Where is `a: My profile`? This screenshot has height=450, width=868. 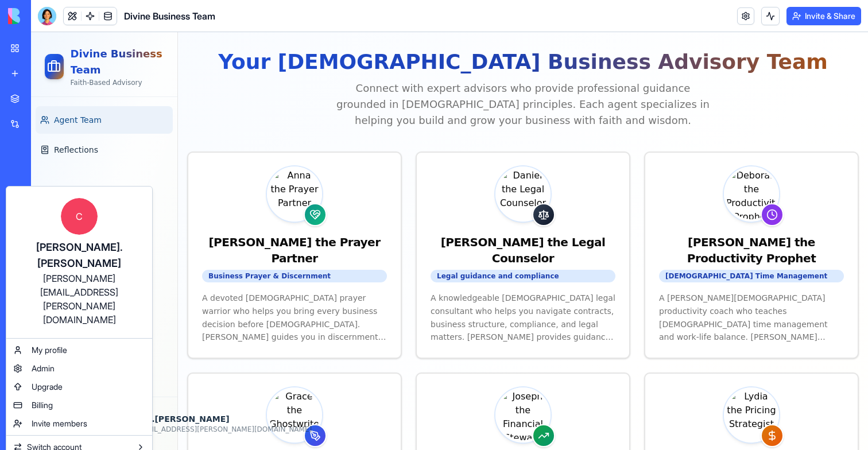 a: My profile is located at coordinates (79, 350).